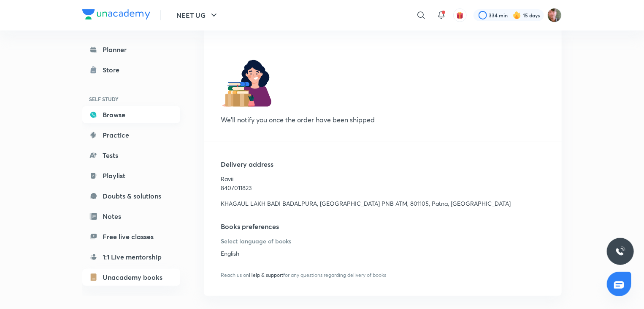 The width and height of the screenshot is (644, 309). Describe the element at coordinates (116, 14) in the screenshot. I see `img: Company Logo` at that location.